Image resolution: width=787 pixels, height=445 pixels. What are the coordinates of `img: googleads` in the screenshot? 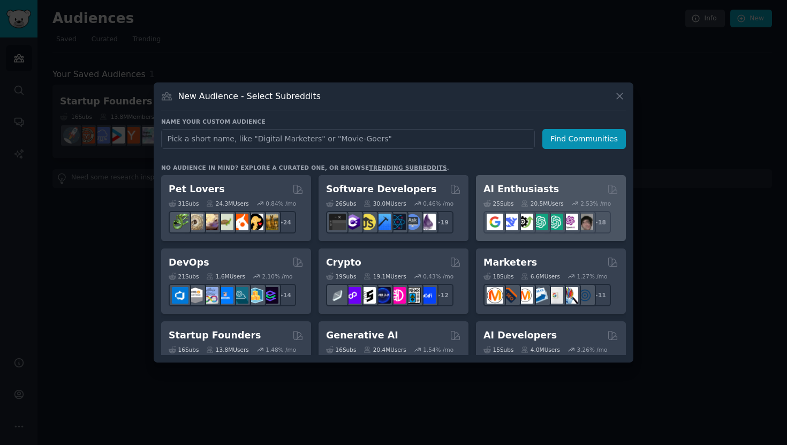 It's located at (555, 295).